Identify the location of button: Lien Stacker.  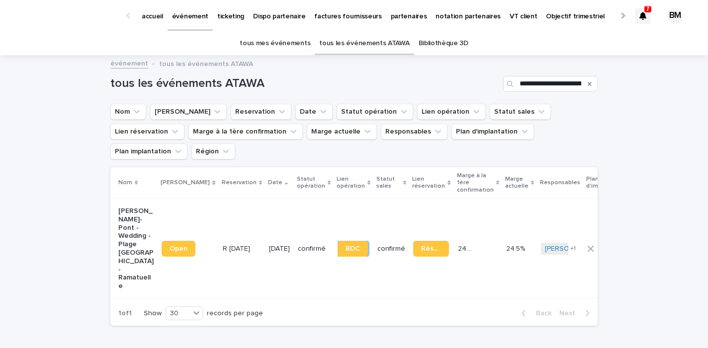
(188, 112).